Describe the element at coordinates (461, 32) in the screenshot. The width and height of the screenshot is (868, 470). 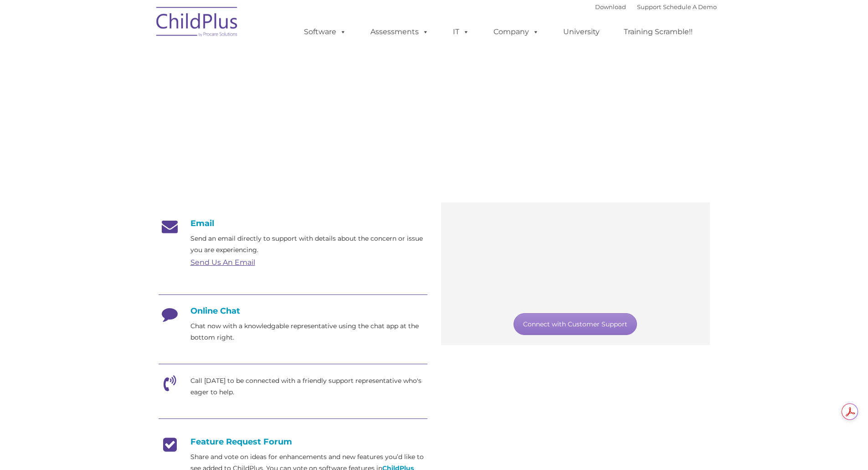
I see `a: IT` at that location.